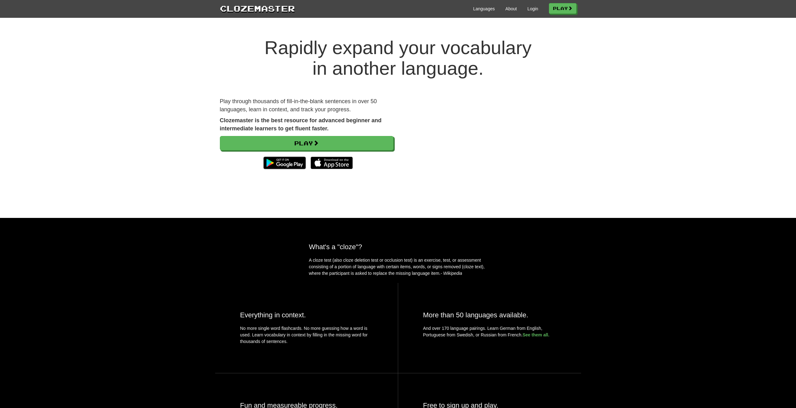  What do you see at coordinates (489, 332) in the screenshot?
I see `p: And over 170 language pairings. Learn German from English, Portuguese from Swedish, or Russian fr...` at bounding box center [489, 332].